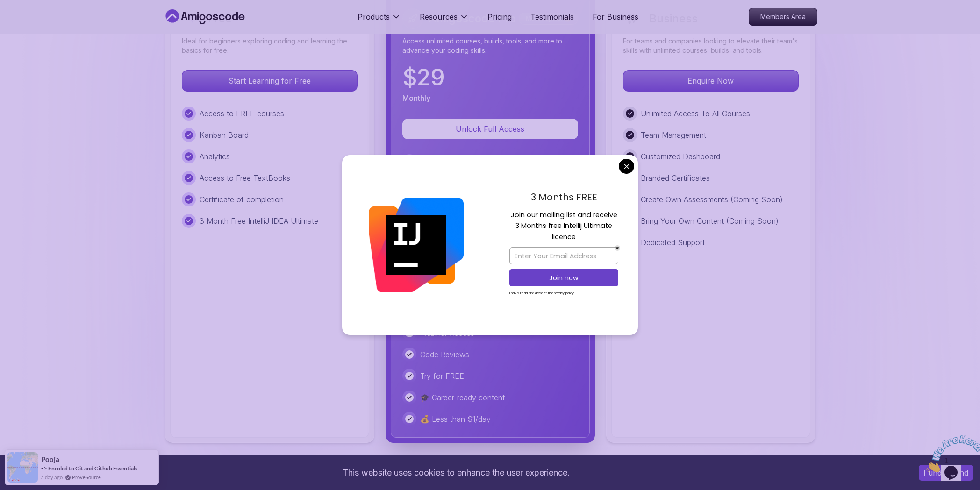  Describe the element at coordinates (710, 81) in the screenshot. I see `button: Enquire Now` at that location.